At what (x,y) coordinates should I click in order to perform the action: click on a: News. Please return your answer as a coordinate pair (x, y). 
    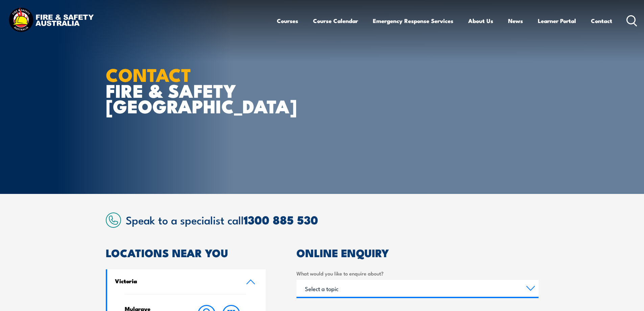
    Looking at the image, I should click on (515, 21).